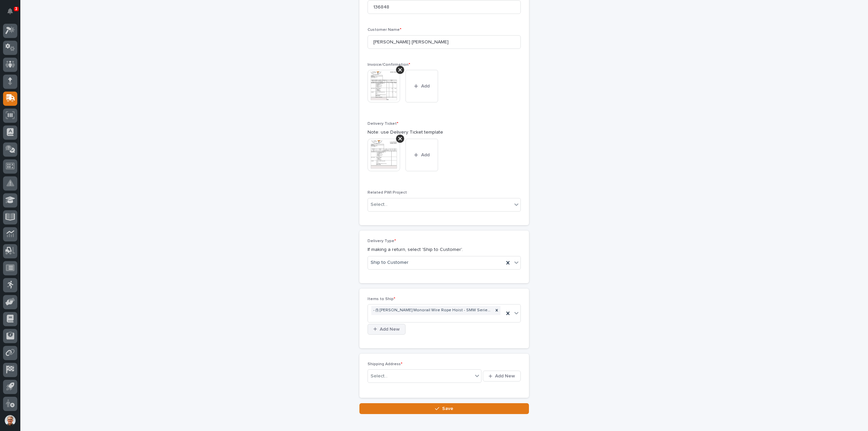 The height and width of the screenshot is (431, 868). What do you see at coordinates (382, 299) in the screenshot?
I see `span: Items to Ship` at bounding box center [382, 299].